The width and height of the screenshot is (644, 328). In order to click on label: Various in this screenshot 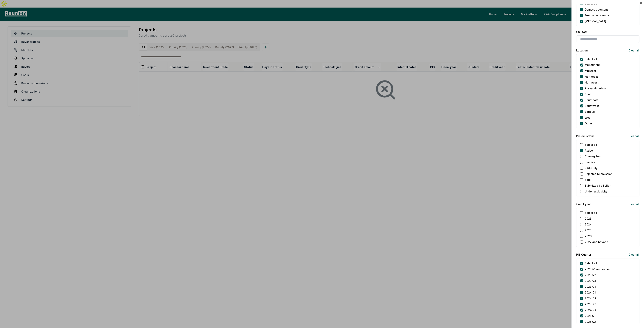, I will do `click(589, 112)`.